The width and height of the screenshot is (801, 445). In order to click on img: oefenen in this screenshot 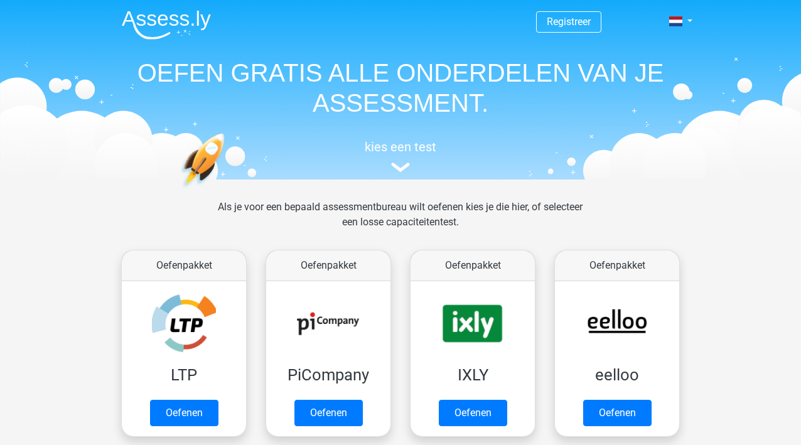, I will do `click(227, 190)`.